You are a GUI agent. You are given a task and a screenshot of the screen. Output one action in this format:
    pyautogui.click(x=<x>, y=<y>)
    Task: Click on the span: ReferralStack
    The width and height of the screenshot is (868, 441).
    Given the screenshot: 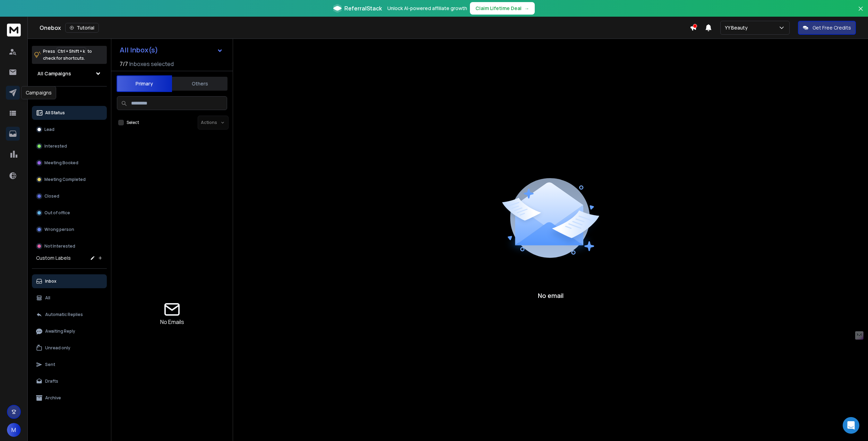 What is the action you would take?
    pyautogui.click(x=363, y=8)
    